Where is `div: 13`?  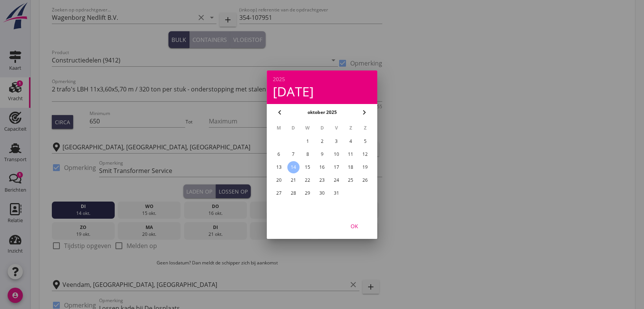
div: 13 is located at coordinates (279, 167).